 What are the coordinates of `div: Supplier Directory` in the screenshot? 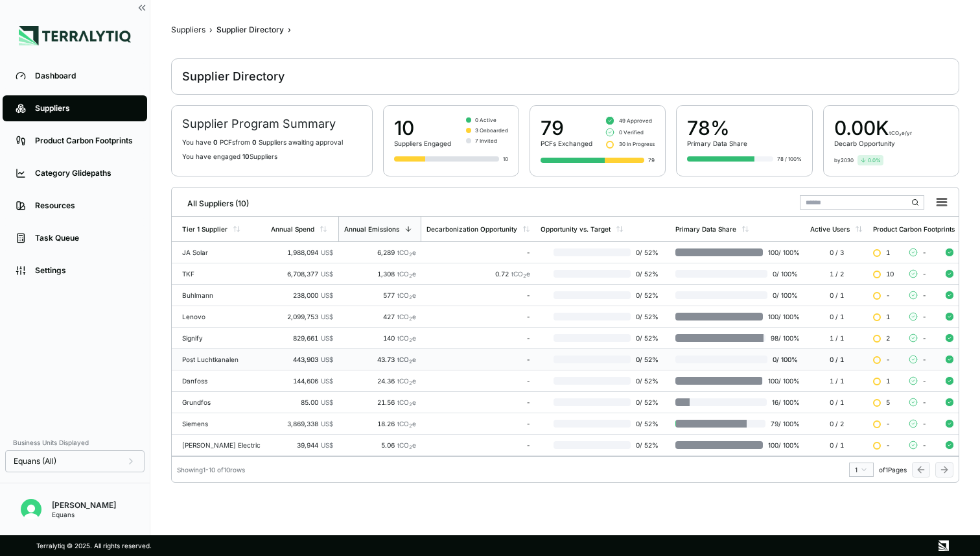 It's located at (250, 30).